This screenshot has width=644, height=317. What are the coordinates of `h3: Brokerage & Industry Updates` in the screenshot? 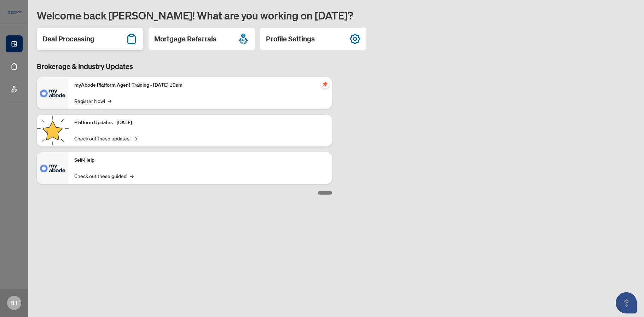 It's located at (184, 66).